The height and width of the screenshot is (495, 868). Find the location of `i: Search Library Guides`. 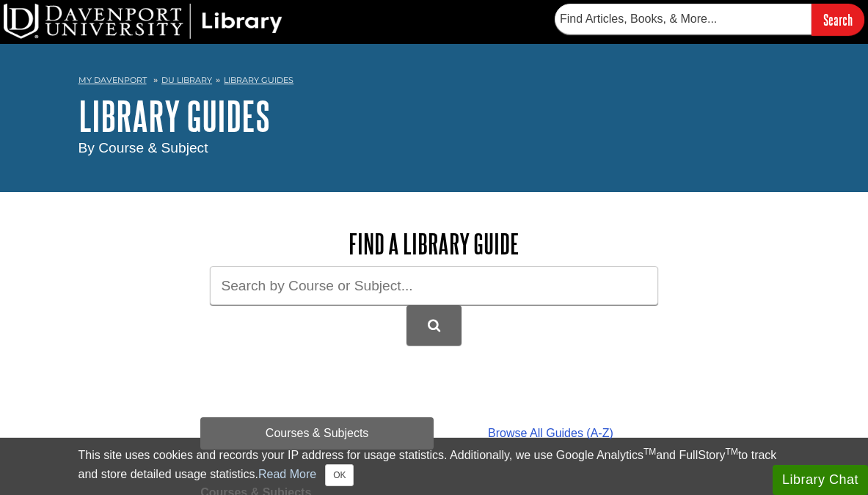

i: Search Library Guides is located at coordinates (433, 325).